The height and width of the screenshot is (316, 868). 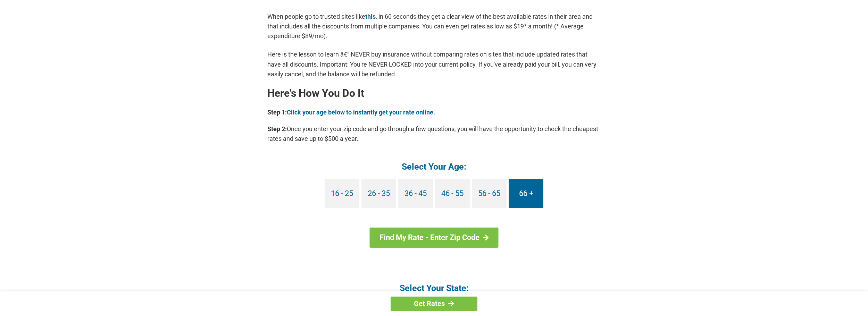 I want to click on a: 36 - 45, so click(x=416, y=193).